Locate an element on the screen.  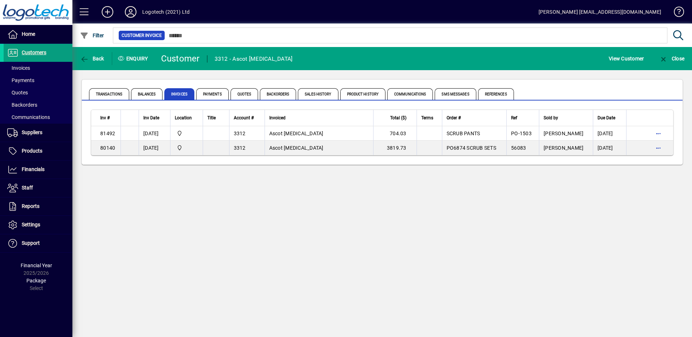
span: Support is located at coordinates (31, 243).